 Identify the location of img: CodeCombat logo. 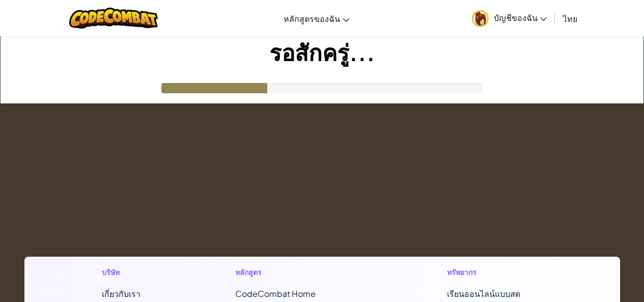
(113, 18).